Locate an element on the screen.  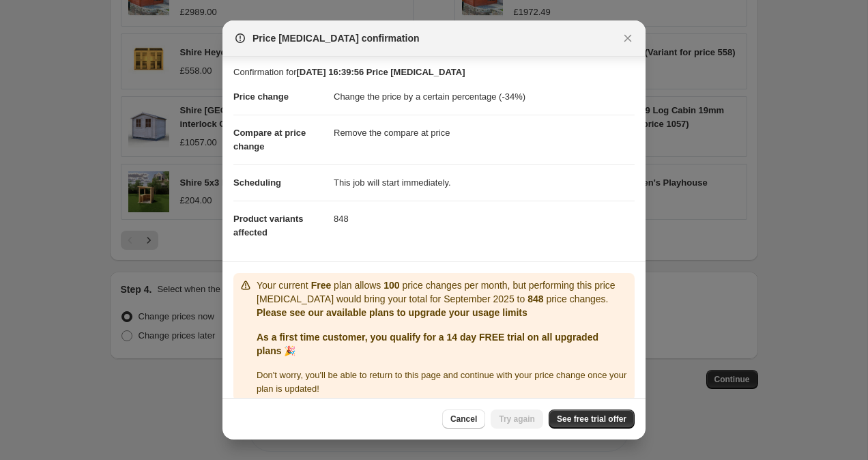
span: Cancel is located at coordinates (463, 420).